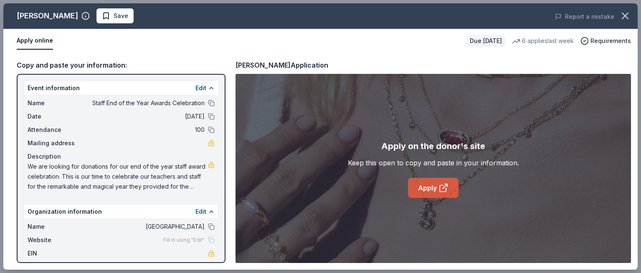  I want to click on button: Save, so click(115, 16).